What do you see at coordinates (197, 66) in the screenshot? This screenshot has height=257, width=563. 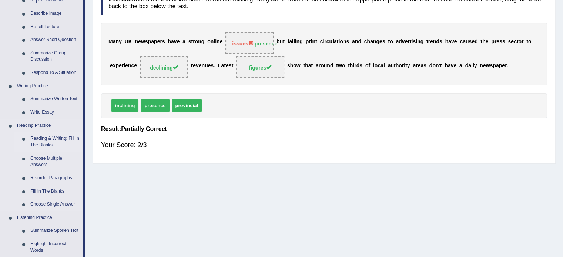 I see `b: v` at bounding box center [197, 66].